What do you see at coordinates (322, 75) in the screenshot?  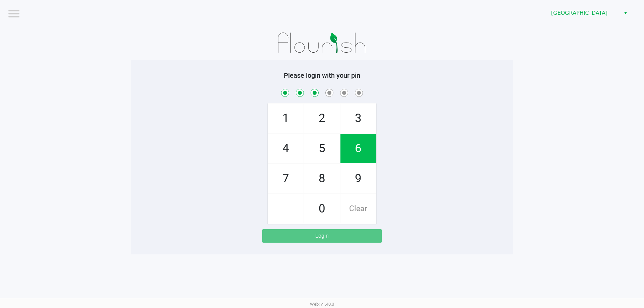 I see `h5: Please login with your pin` at bounding box center [322, 75].